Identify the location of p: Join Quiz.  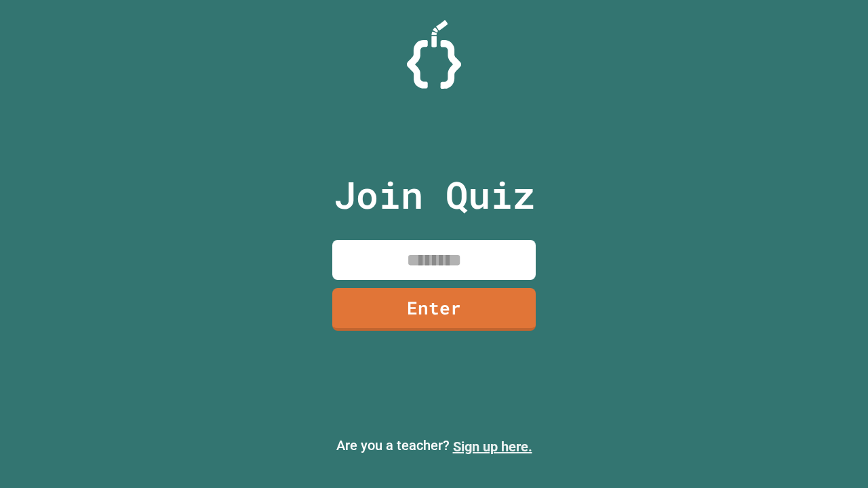
(434, 195).